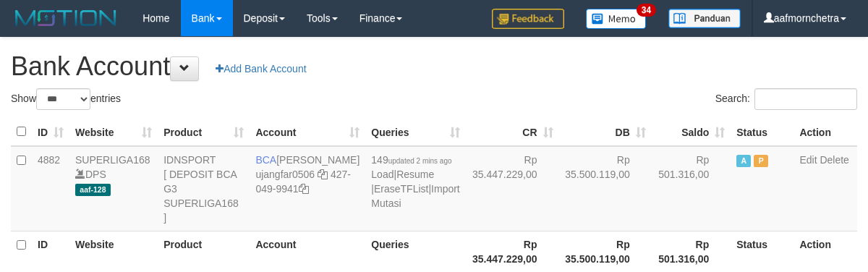  Describe the element at coordinates (285, 175) in the screenshot. I see `a: ujangfar0506` at that location.